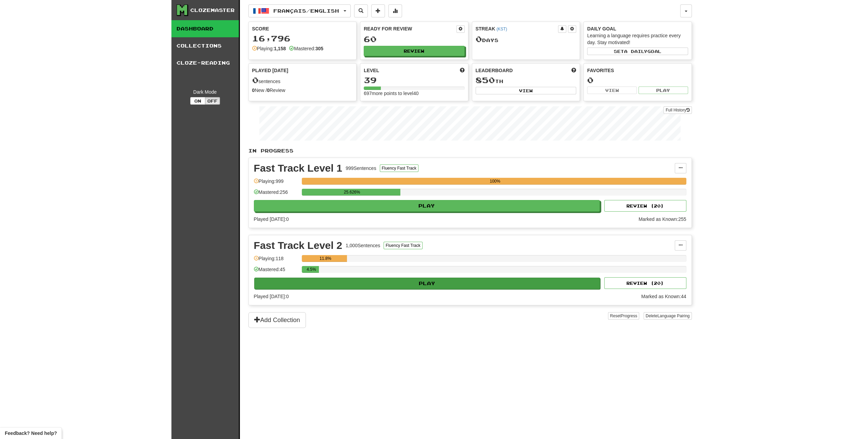 This screenshot has width=868, height=439. I want to click on button: ResetProgress, so click(624, 316).